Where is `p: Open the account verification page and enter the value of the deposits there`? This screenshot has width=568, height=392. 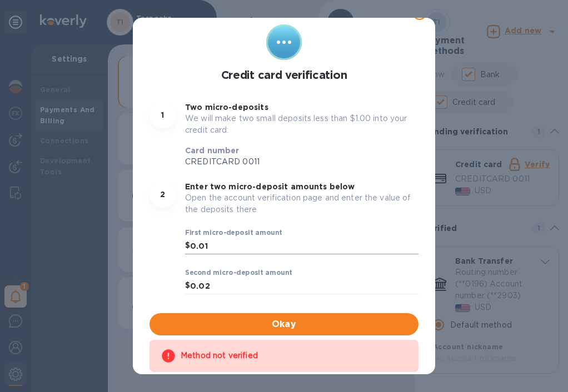
p: Open the account verification page and enter the value of the deposits there is located at coordinates (302, 204).